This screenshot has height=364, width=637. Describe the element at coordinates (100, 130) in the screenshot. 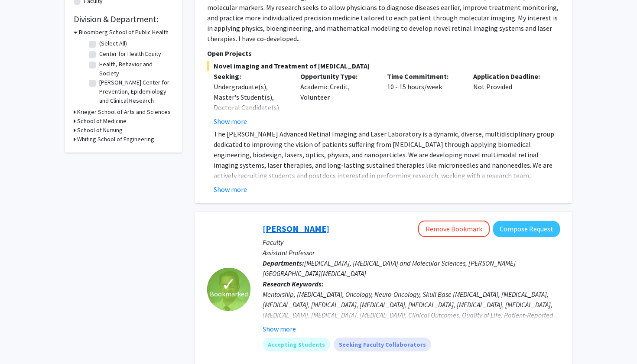

I see `h3: School of Nursing` at that location.